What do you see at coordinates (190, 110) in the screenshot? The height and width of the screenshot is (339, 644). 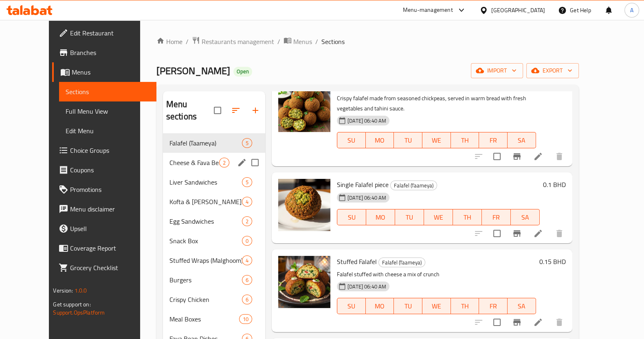 I see `h2: Menu sections` at bounding box center [190, 110].